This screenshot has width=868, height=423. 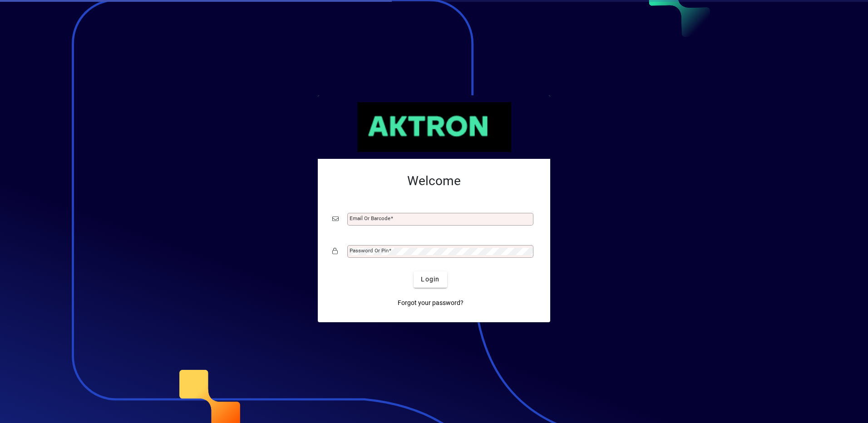 I want to click on a: Forgot your password?, so click(x=430, y=304).